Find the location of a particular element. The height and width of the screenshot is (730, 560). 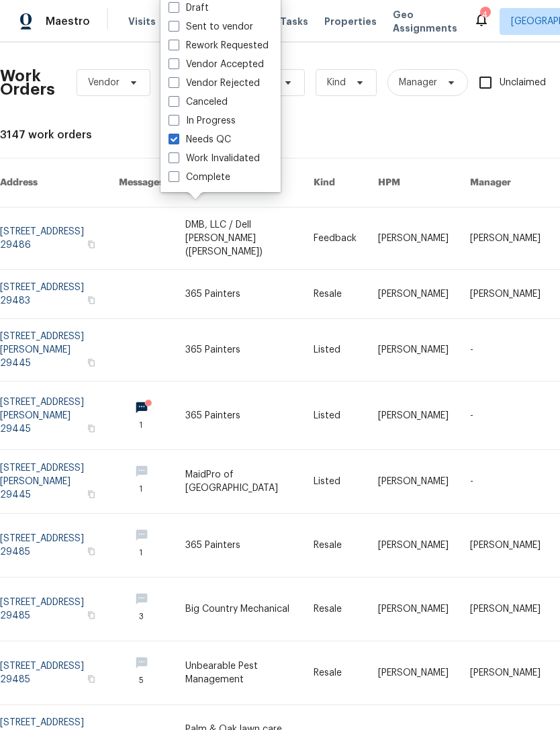

span: Kind is located at coordinates (337, 83).